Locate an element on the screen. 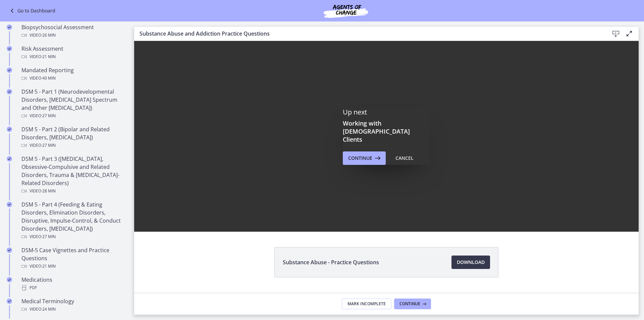 The image size is (644, 320). p: Up next is located at coordinates (386, 112).